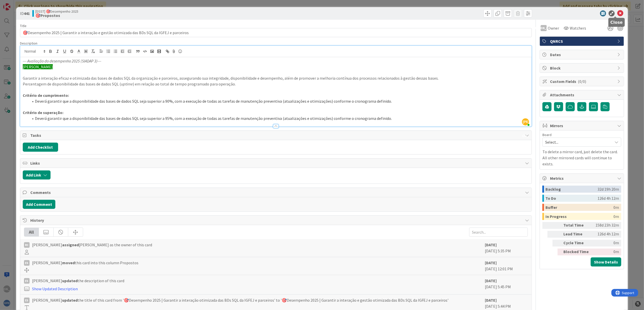  What do you see at coordinates (578, 234) in the screenshot?
I see `div: Lead Time` at bounding box center [578, 234].